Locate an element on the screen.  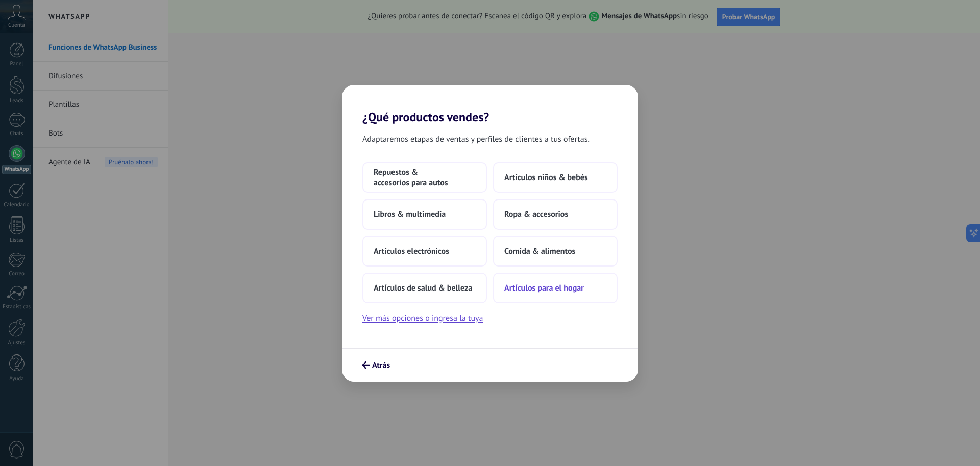
button: Comida & alimentos is located at coordinates (555, 251).